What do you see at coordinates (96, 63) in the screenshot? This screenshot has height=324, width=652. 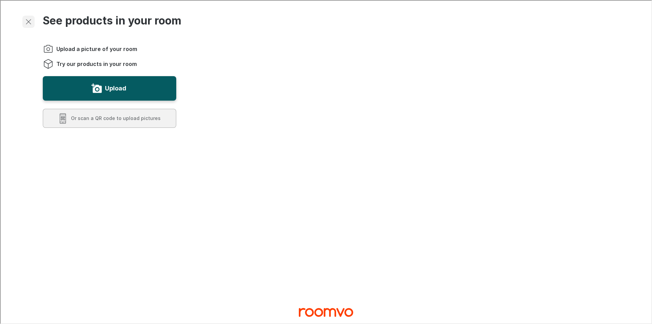 I see `span: Try our products in your room` at bounding box center [96, 63].